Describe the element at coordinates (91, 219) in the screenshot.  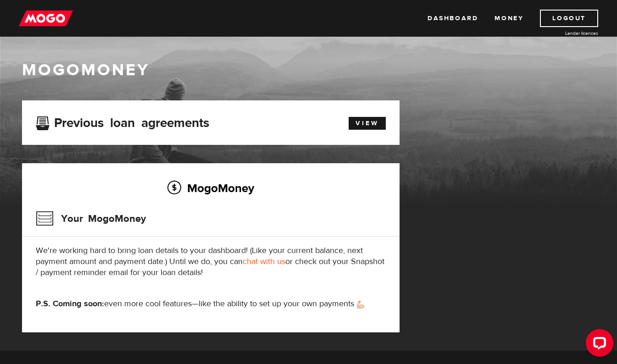
I see `h3: Your MogoMoney` at that location.